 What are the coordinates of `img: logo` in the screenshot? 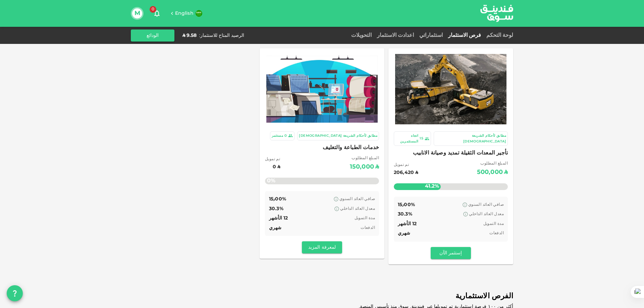 It's located at (497, 13).